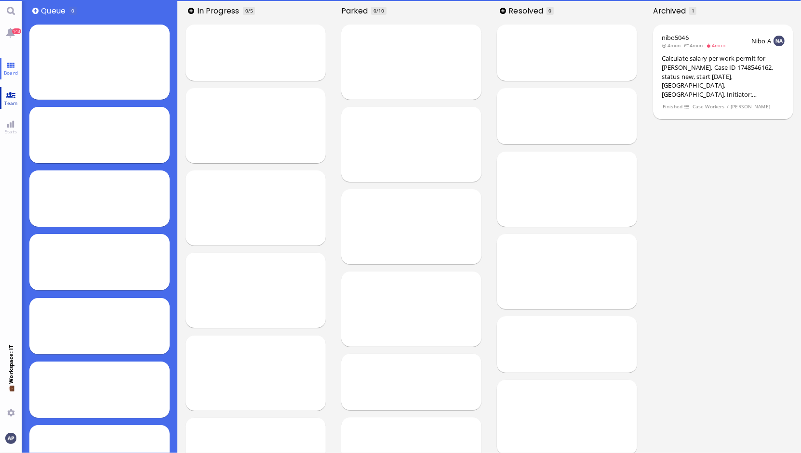  What do you see at coordinates (11, 395) in the screenshot?
I see `span: 💼 Workspace: IT` at bounding box center [11, 395].